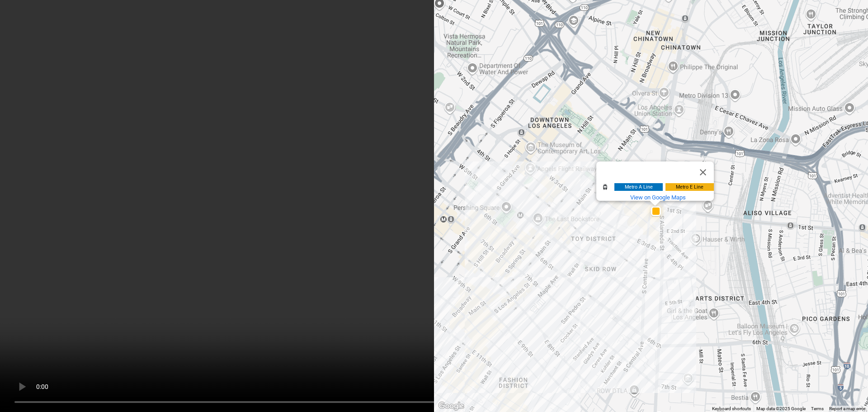  What do you see at coordinates (690, 187) in the screenshot?
I see `span: Metro E Line` at bounding box center [690, 187].